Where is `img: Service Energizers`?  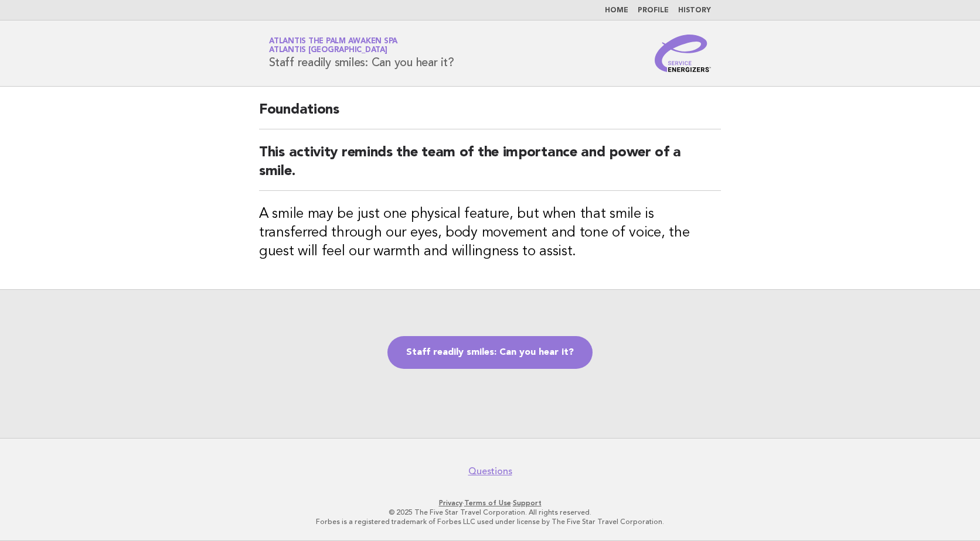 img: Service Energizers is located at coordinates (683, 53).